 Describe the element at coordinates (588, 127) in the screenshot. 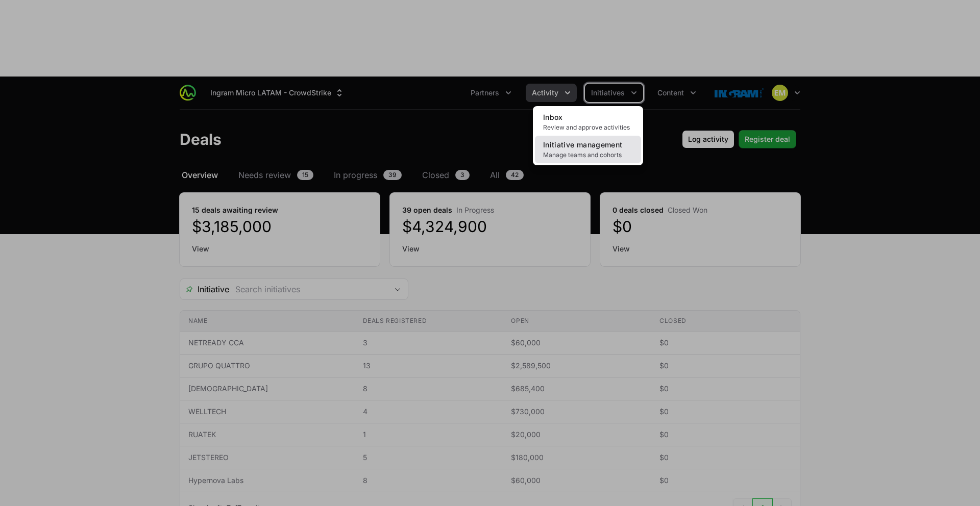

I see `span: Review and approve activities` at that location.